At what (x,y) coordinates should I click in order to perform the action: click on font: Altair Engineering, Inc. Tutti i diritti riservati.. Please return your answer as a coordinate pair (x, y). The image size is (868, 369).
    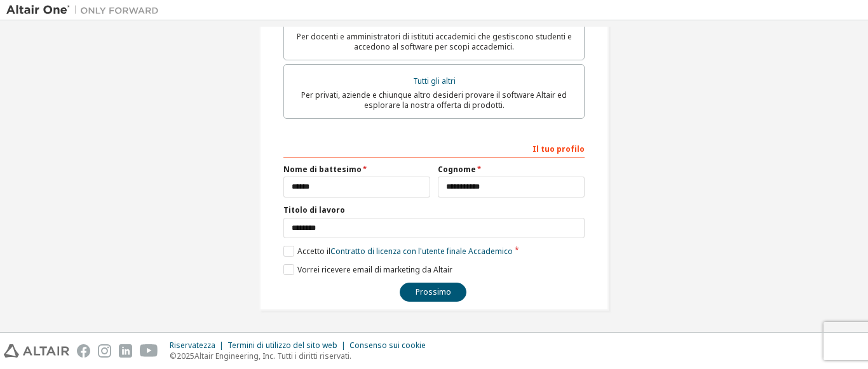
    Looking at the image, I should click on (273, 356).